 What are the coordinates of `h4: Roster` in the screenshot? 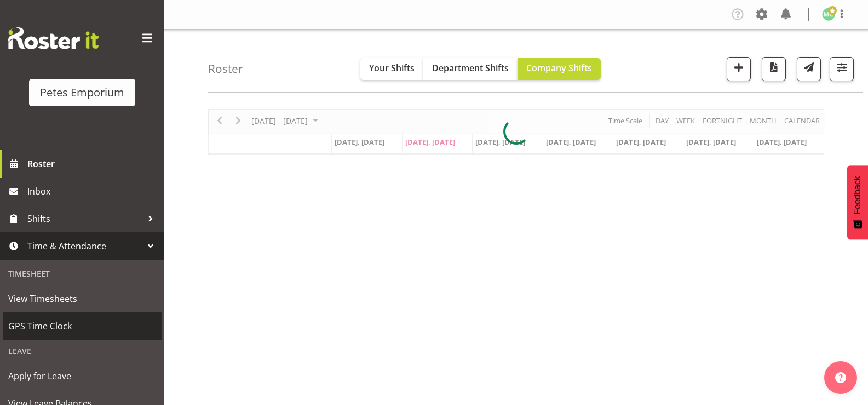 It's located at (226, 69).